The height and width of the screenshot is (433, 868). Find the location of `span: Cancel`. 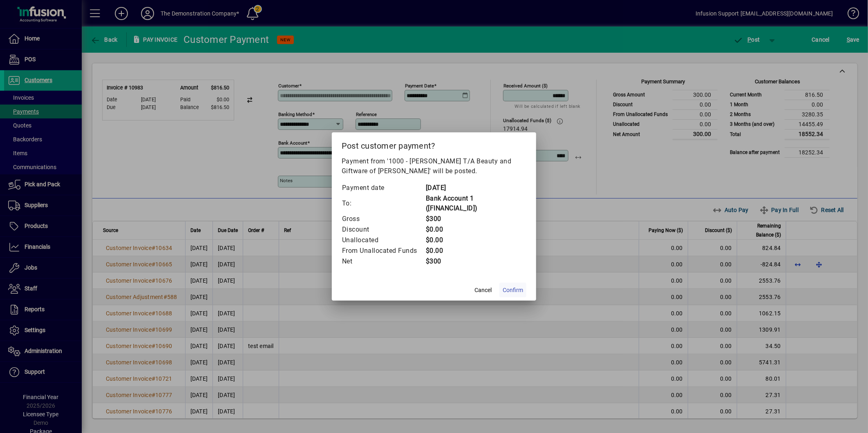

span: Cancel is located at coordinates (483, 290).